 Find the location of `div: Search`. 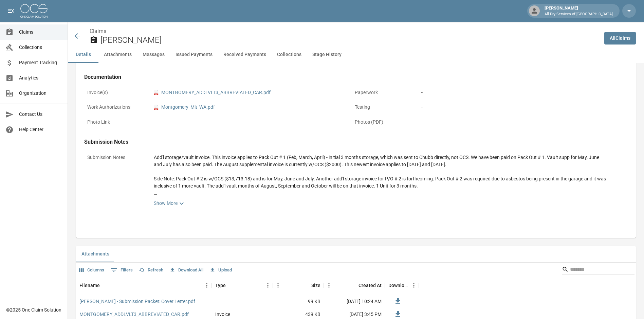

div: Search is located at coordinates (598, 270).